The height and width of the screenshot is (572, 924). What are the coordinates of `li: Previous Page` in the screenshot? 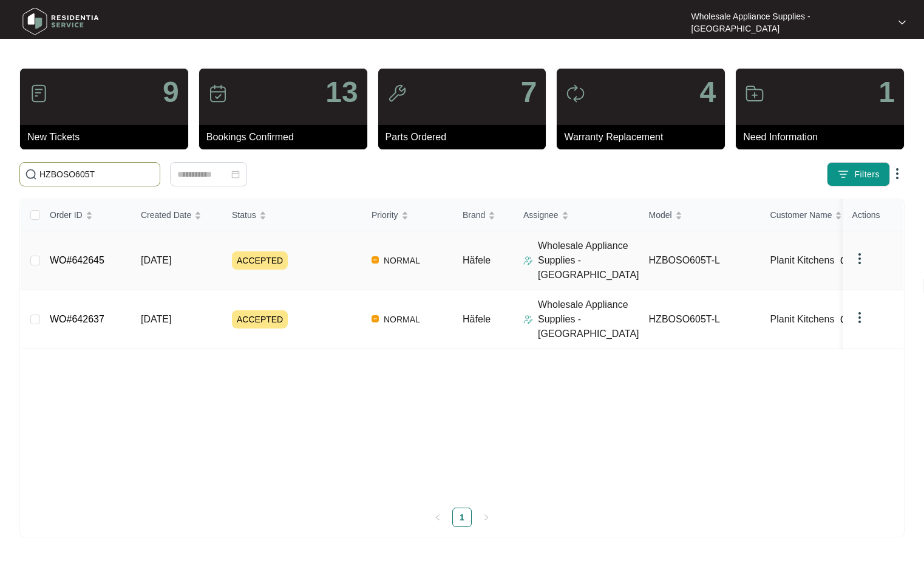 It's located at (438, 517).